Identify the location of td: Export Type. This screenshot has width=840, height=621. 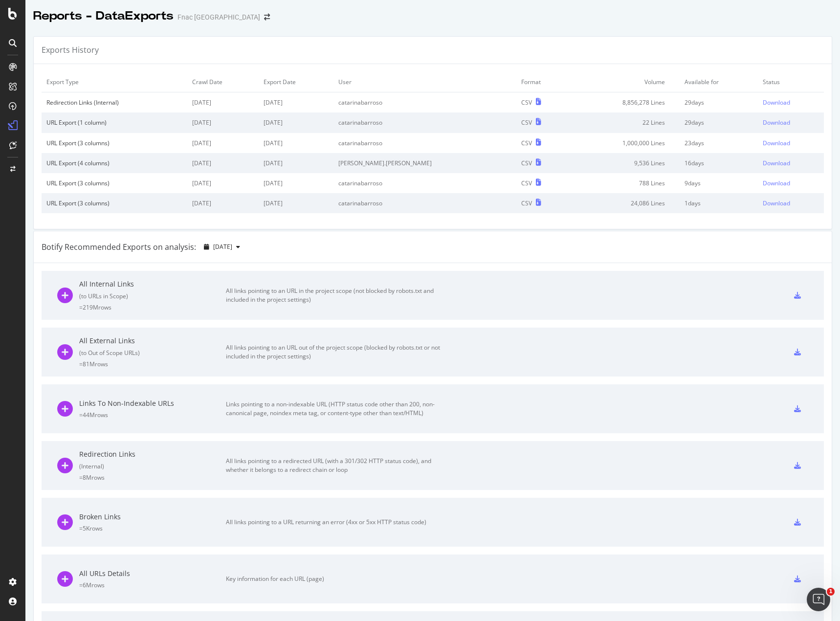
(115, 82).